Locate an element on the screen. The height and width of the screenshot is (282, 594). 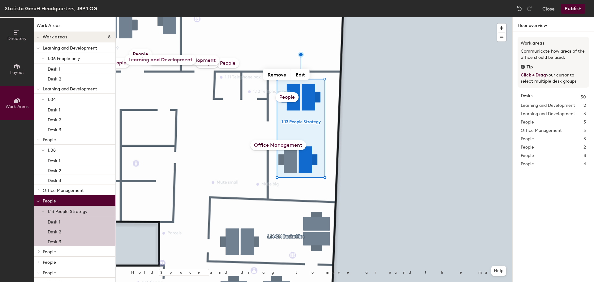
span: Work areas is located at coordinates (55, 37).